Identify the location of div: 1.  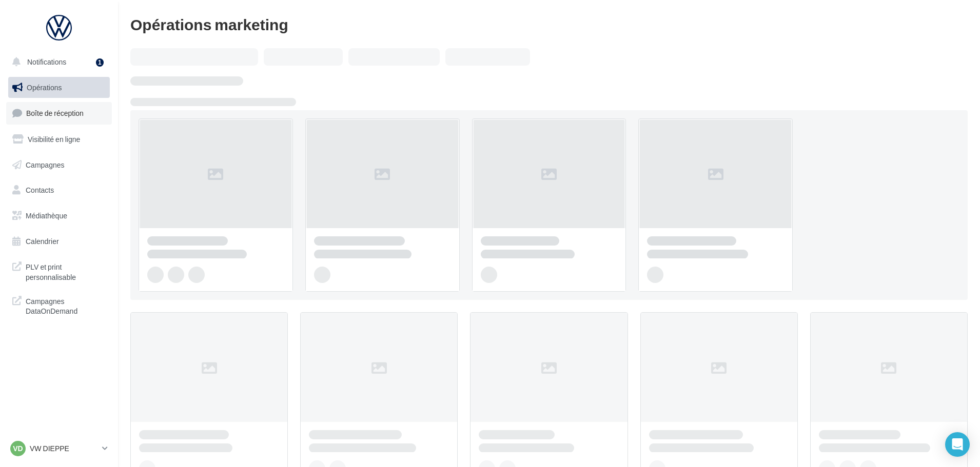
(100, 63).